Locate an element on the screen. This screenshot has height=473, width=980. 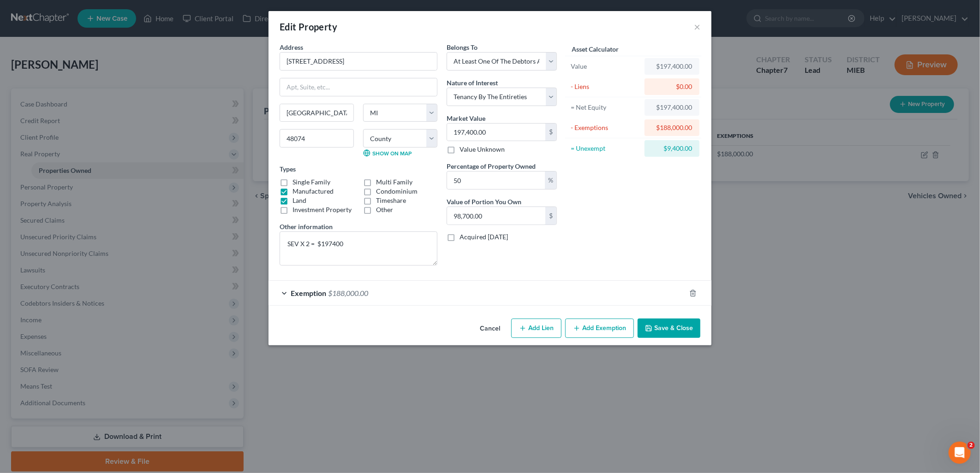
button: Add Lien is located at coordinates (536, 328).